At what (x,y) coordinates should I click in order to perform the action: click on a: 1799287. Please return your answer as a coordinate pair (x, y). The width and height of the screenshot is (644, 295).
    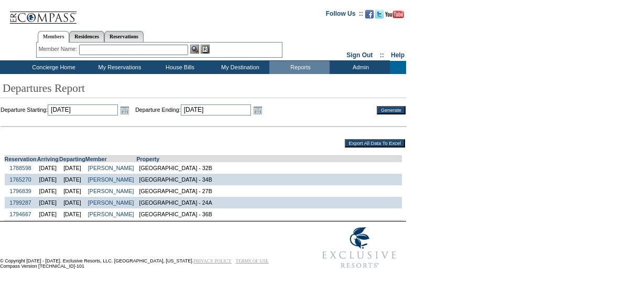
    Looking at the image, I should click on (21, 202).